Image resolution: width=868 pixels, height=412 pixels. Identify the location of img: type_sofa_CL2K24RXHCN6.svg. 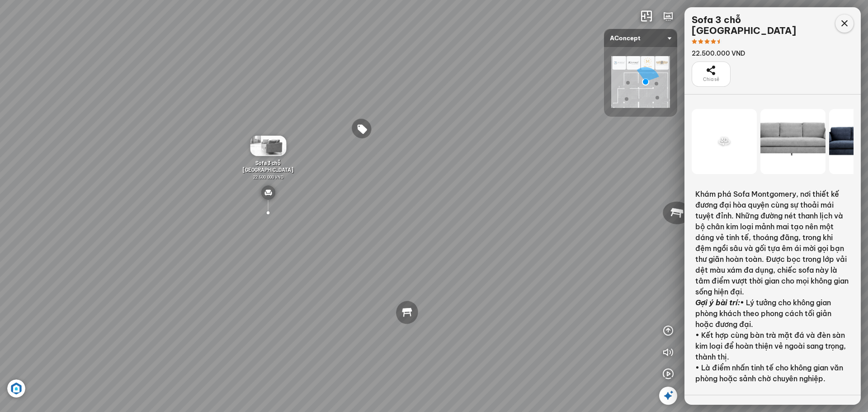
(268, 193).